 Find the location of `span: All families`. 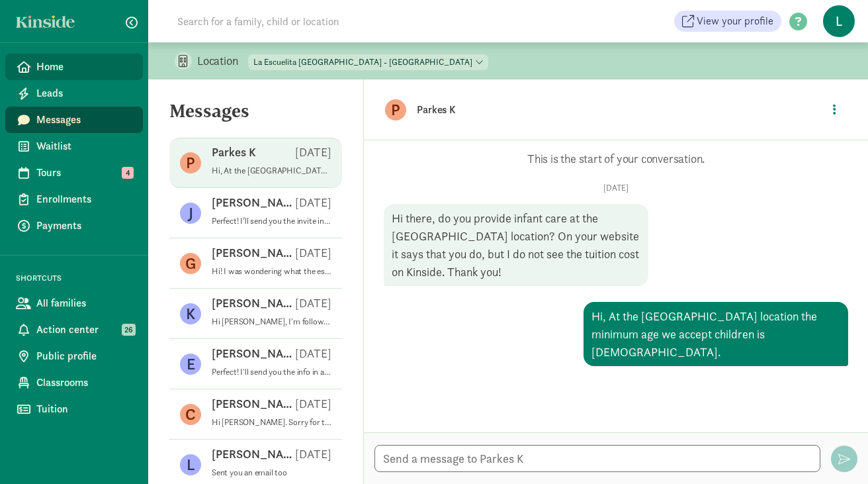

span: All families is located at coordinates (84, 303).